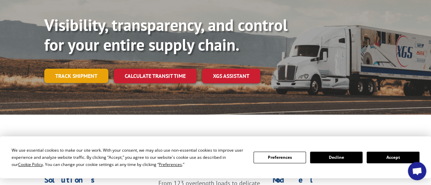  I want to click on div: We use essential cookies to make our site work. With your consent, we may also use non-essential ..., so click(128, 157).